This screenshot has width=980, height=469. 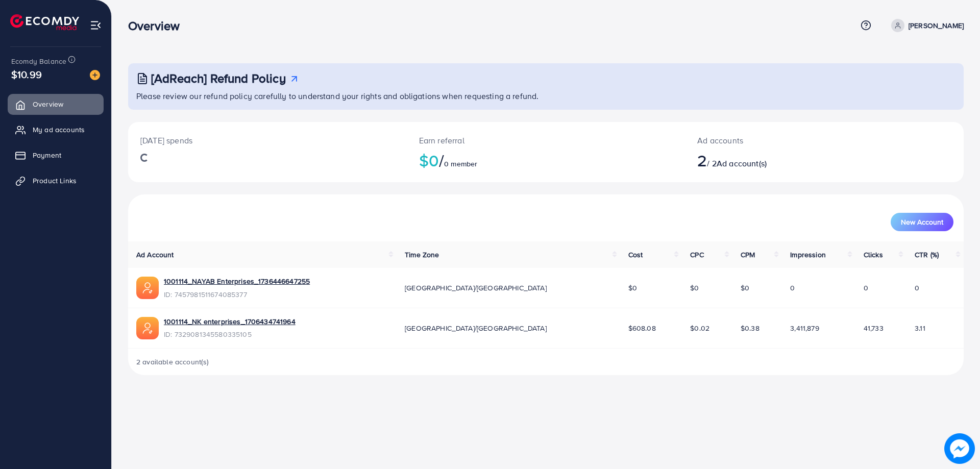 I want to click on span: 3.11, so click(x=920, y=328).